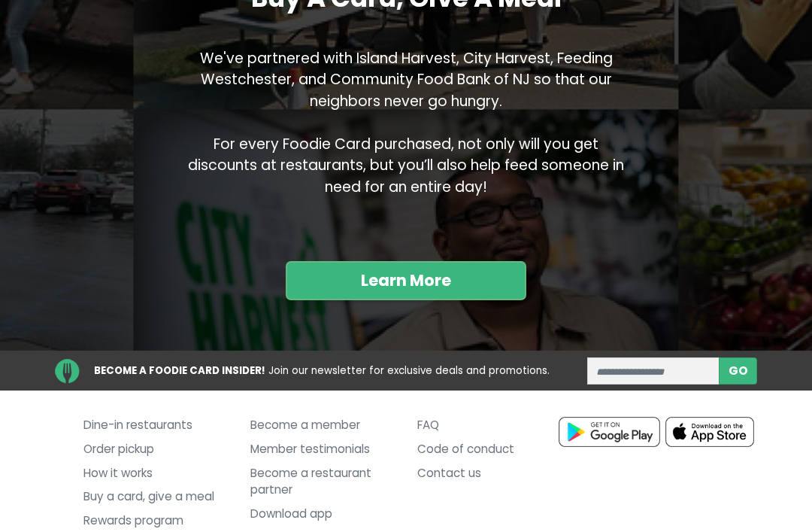 Image resolution: width=812 pixels, height=532 pixels. What do you see at coordinates (156, 473) in the screenshot?
I see `a: How it works` at bounding box center [156, 473].